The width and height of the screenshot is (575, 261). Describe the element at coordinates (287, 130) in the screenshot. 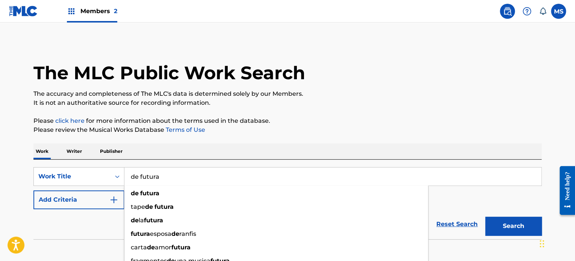

I see `p: Please review the Musical Works Database` at that location.